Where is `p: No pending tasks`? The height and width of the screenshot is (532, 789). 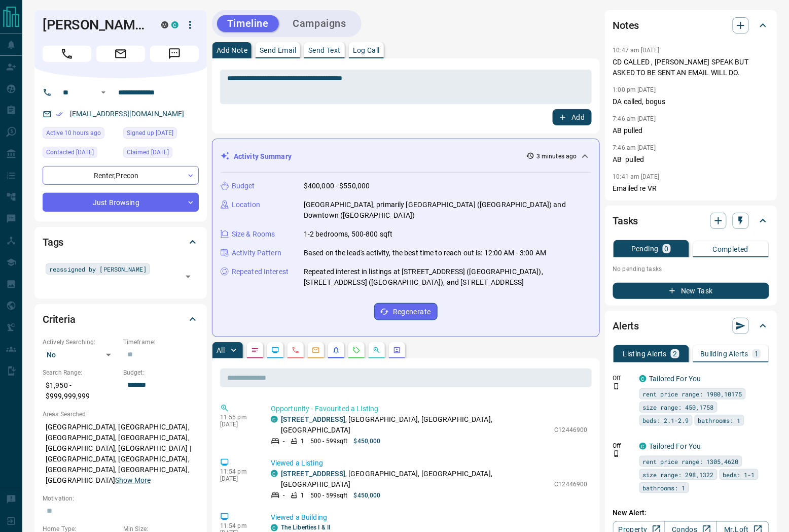 p: No pending tasks is located at coordinates (691, 269).